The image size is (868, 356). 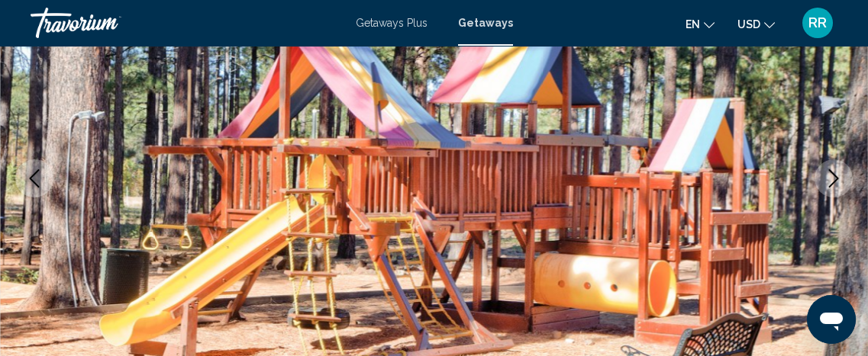 What do you see at coordinates (818, 23) in the screenshot?
I see `button: User Menu` at bounding box center [818, 23].